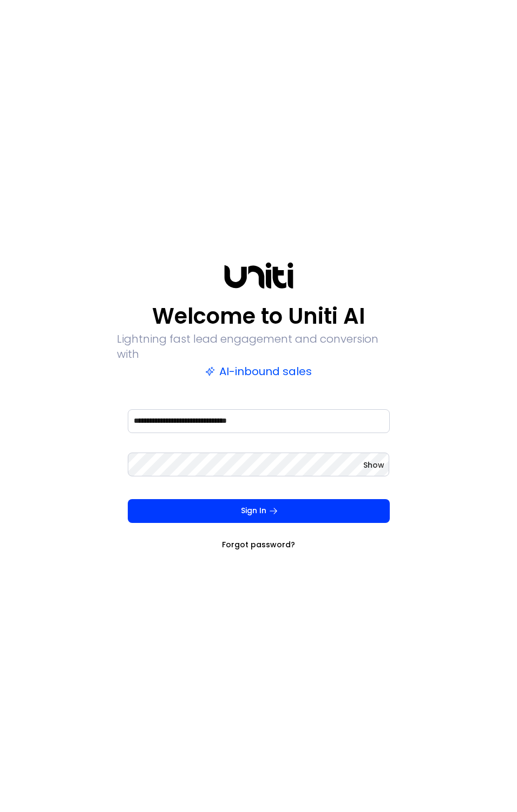 The width and height of the screenshot is (517, 812). I want to click on span: Show, so click(373, 465).